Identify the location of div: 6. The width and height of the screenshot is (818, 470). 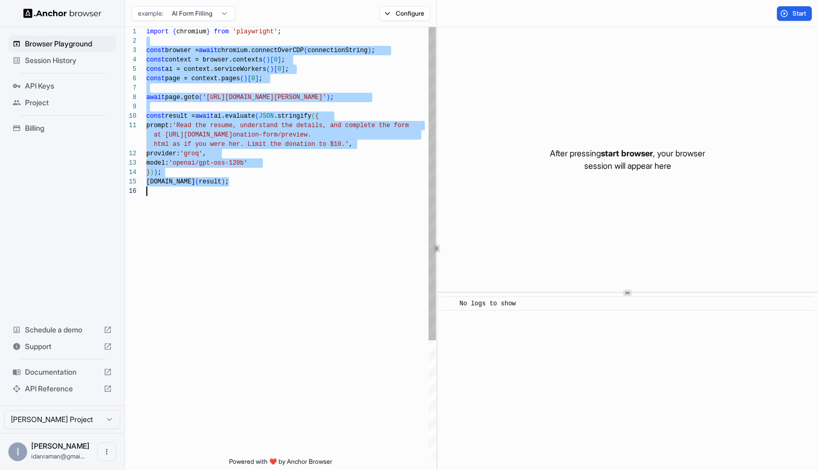
(131, 79).